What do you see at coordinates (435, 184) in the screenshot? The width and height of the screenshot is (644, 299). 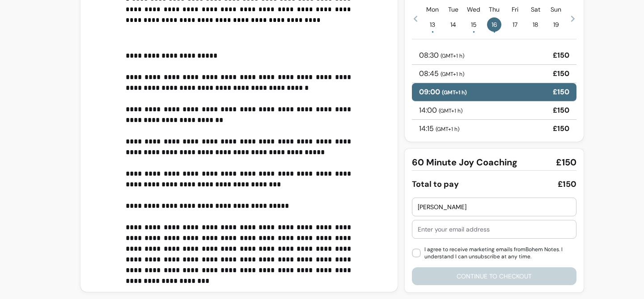 I see `div: Total to pay` at bounding box center [435, 184].